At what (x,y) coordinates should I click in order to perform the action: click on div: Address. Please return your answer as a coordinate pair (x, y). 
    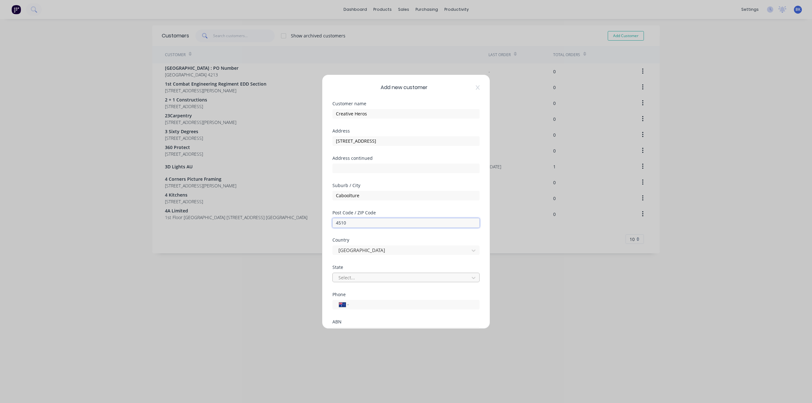
    Looking at the image, I should click on (406, 131).